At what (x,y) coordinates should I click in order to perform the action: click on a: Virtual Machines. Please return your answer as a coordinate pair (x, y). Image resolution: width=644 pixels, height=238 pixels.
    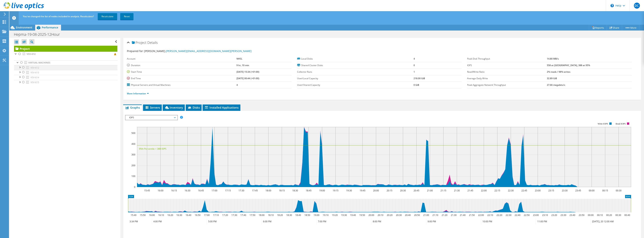
    Looking at the image, I should click on (66, 63).